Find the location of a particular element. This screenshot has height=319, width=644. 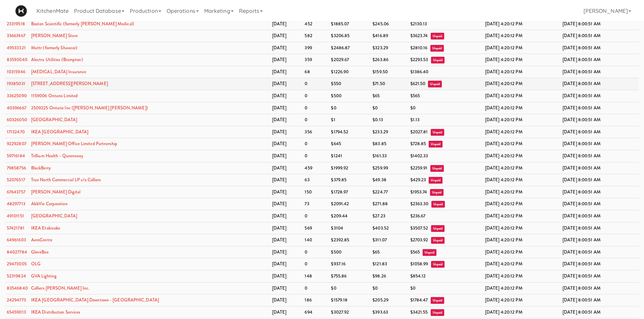

a: Trillium Health - Queensway is located at coordinates (57, 156).